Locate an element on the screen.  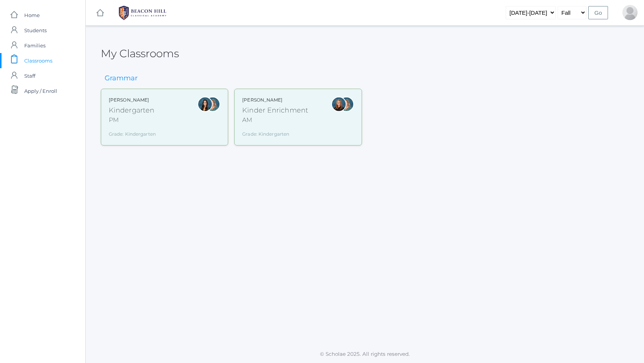
div: PM is located at coordinates (133, 120).